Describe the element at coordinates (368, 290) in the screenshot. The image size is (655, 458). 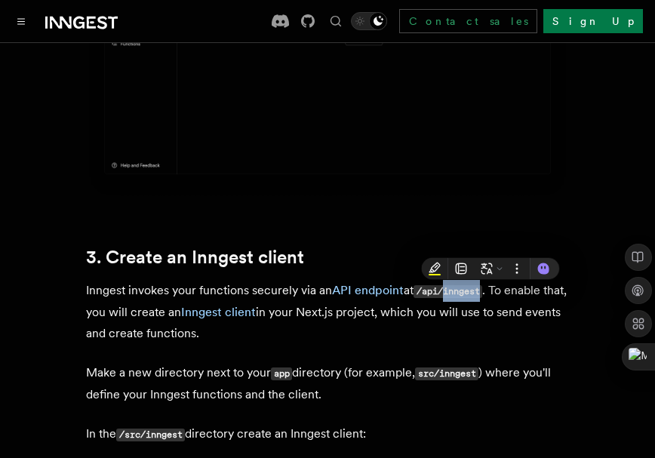
I see `a: API endpoint` at that location.